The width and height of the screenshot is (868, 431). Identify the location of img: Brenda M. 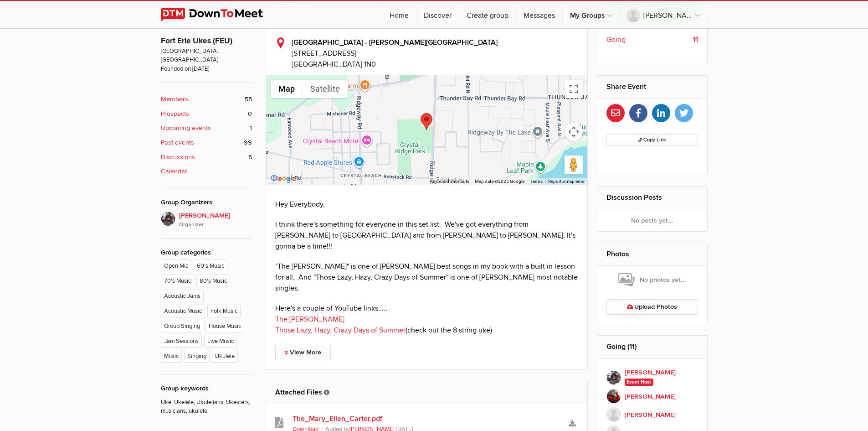
(614, 396).